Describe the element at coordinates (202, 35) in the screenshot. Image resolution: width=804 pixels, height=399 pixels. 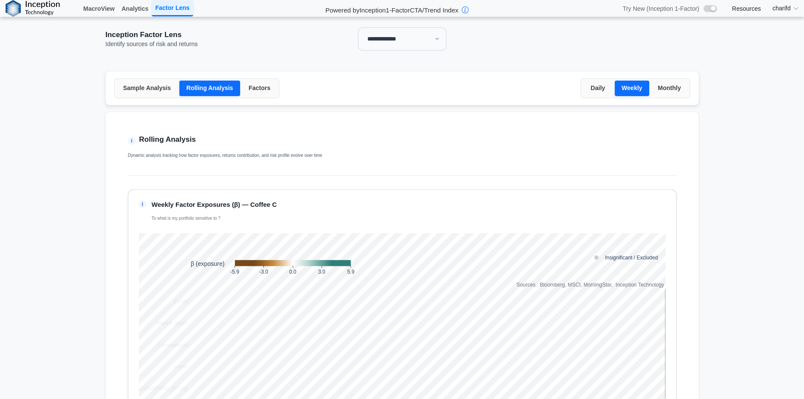
I see `div: Inception Factor Lens` at that location.